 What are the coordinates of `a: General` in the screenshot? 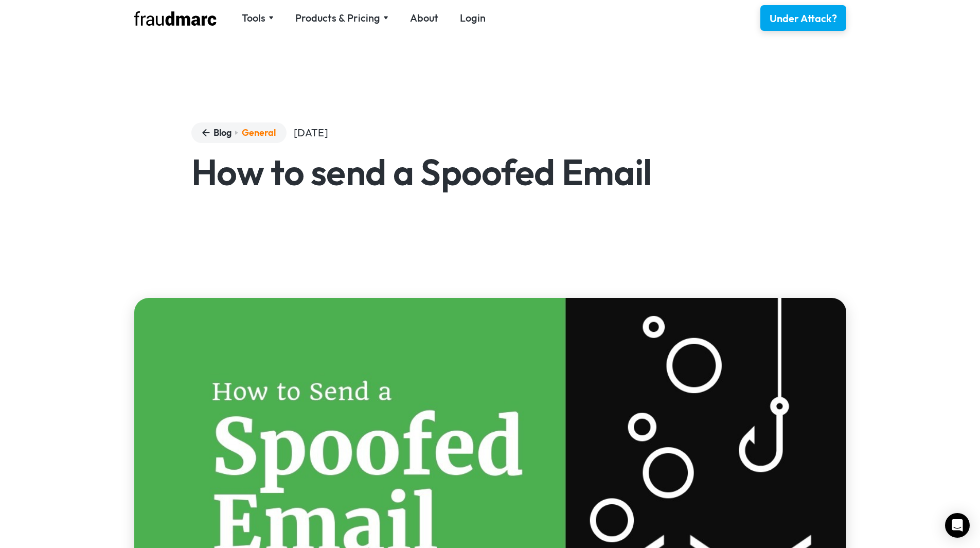 It's located at (259, 133).